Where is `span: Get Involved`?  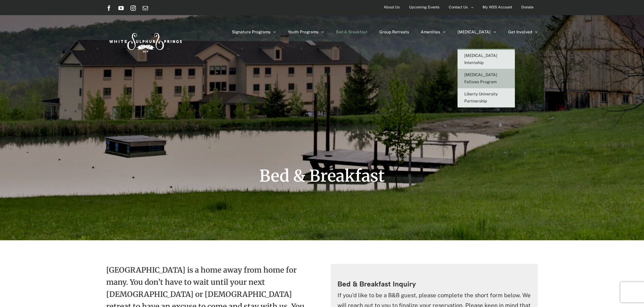 span: Get Involved is located at coordinates (520, 32).